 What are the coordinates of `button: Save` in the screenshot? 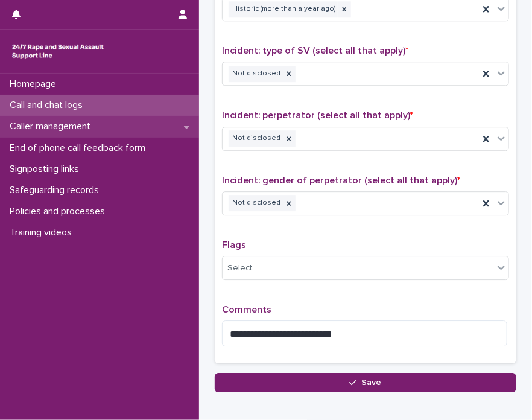 It's located at (366, 382).